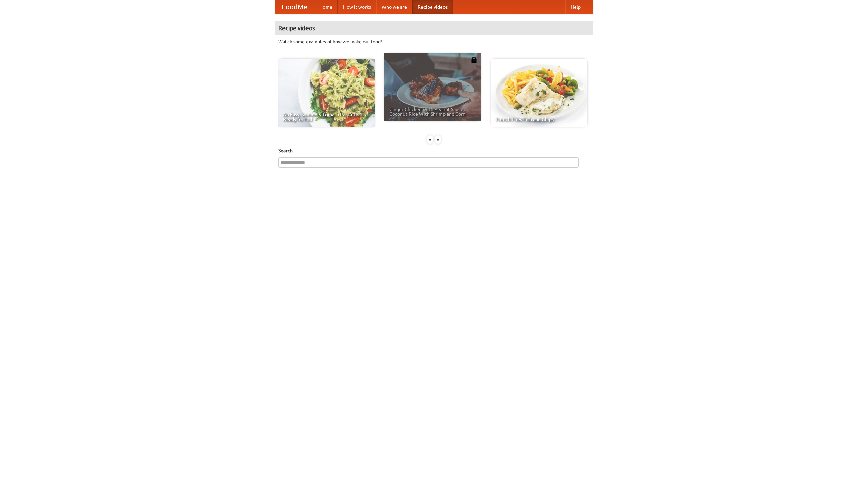 This screenshot has height=480, width=868. What do you see at coordinates (434, 41) in the screenshot?
I see `p: Watch some examples of how we make our food!` at bounding box center [434, 41].